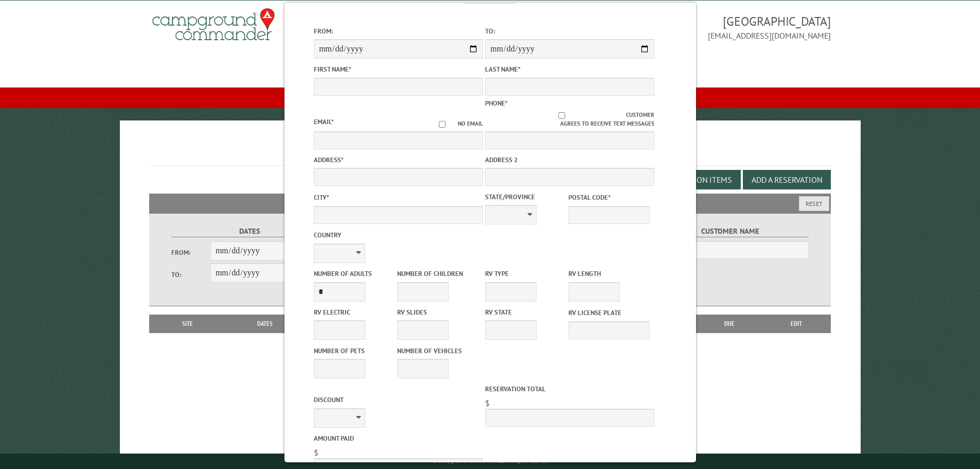 This screenshot has width=980, height=469. What do you see at coordinates (438, 351) in the screenshot?
I see `label: Number of Vehicles` at bounding box center [438, 351].